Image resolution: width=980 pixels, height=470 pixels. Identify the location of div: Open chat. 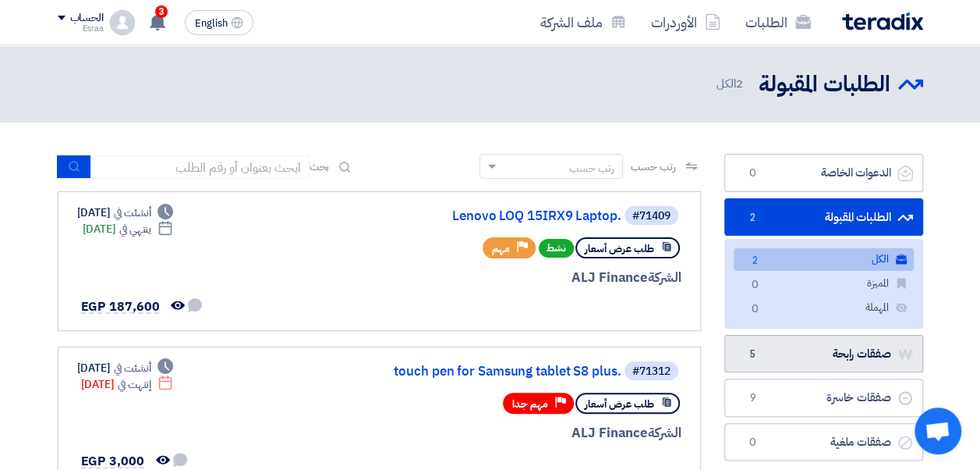
(938, 431).